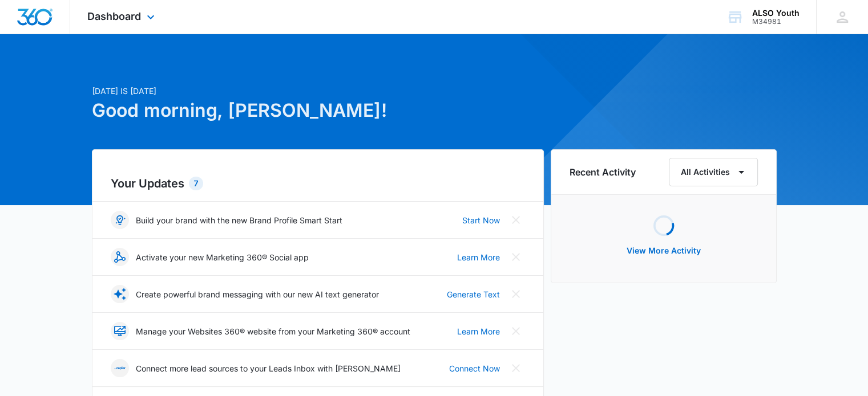 The image size is (868, 396). What do you see at coordinates (257, 294) in the screenshot?
I see `p: Create powerful brand messaging with our new AI text generator` at bounding box center [257, 294].